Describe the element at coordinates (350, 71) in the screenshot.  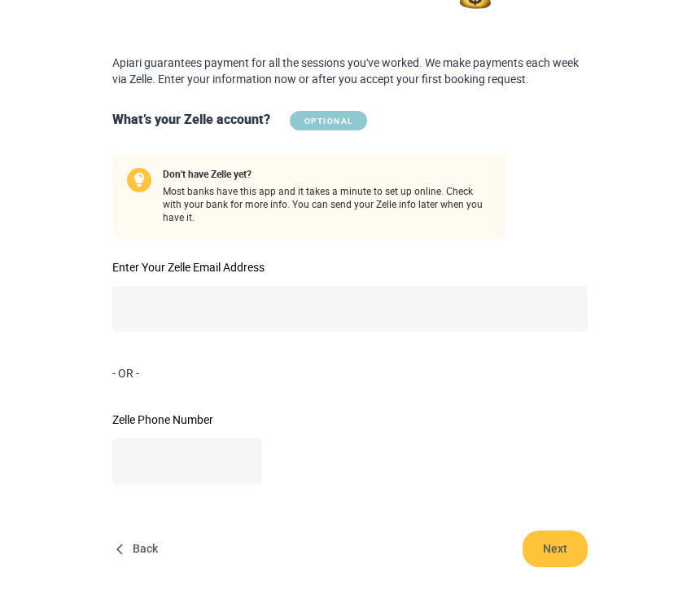
I see `div: Apiari guarantees payment for all the sessions you've worked. We make payments each week via Zell...` at that location.